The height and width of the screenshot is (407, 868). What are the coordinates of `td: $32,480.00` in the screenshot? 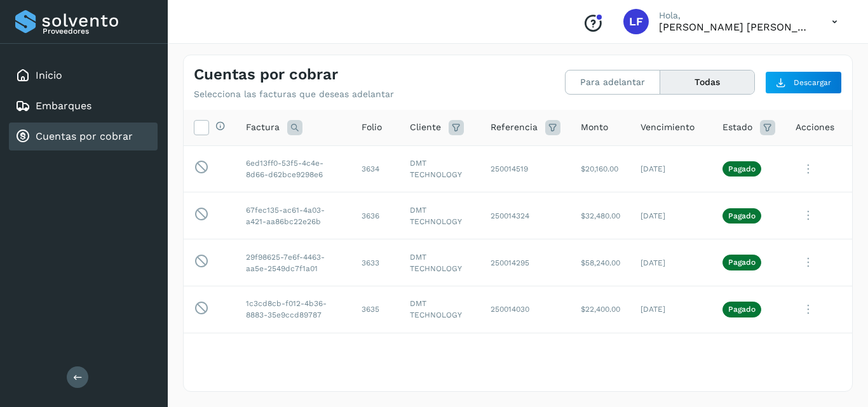 It's located at (600, 216).